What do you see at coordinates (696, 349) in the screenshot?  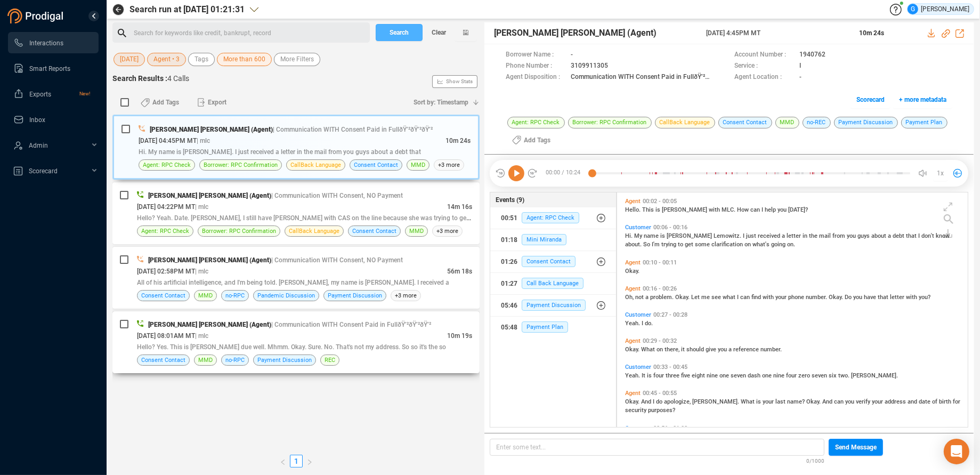 I see `span: should` at bounding box center [696, 349].